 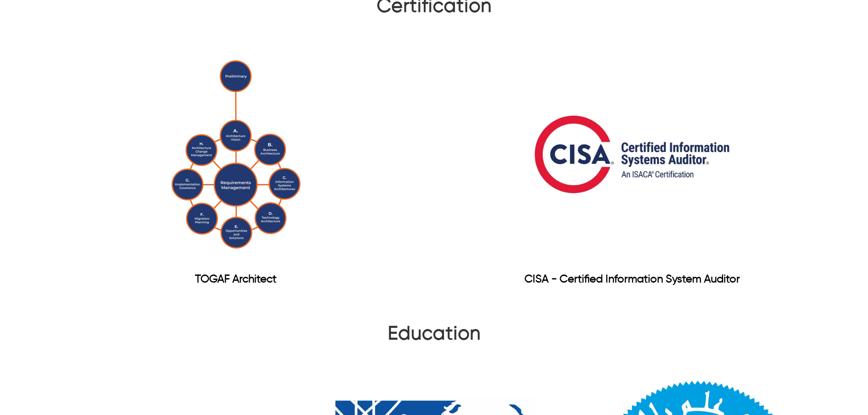 What do you see at coordinates (434, 336) in the screenshot?
I see `h2: Education` at bounding box center [434, 336].